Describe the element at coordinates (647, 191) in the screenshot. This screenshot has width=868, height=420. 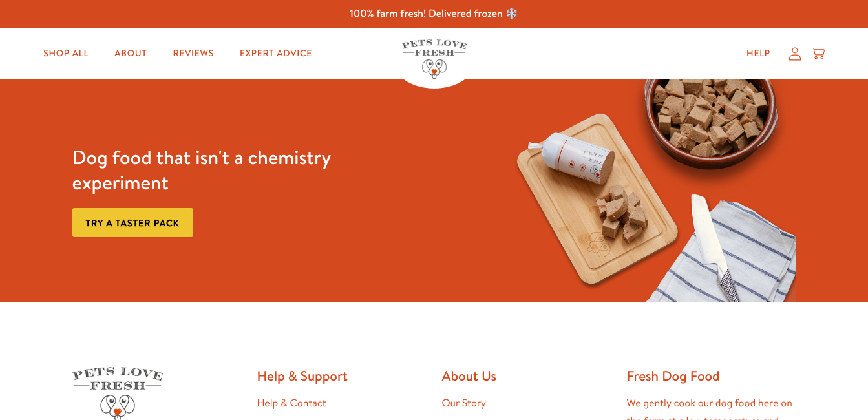
I see `img: Fussy` at that location.